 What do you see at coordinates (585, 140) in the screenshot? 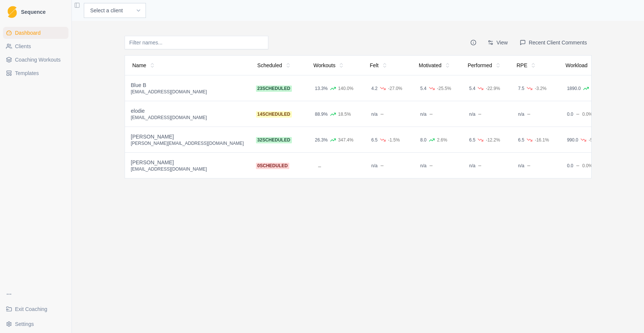
I see `button: 990.0-52.9%` at bounding box center [585, 140].